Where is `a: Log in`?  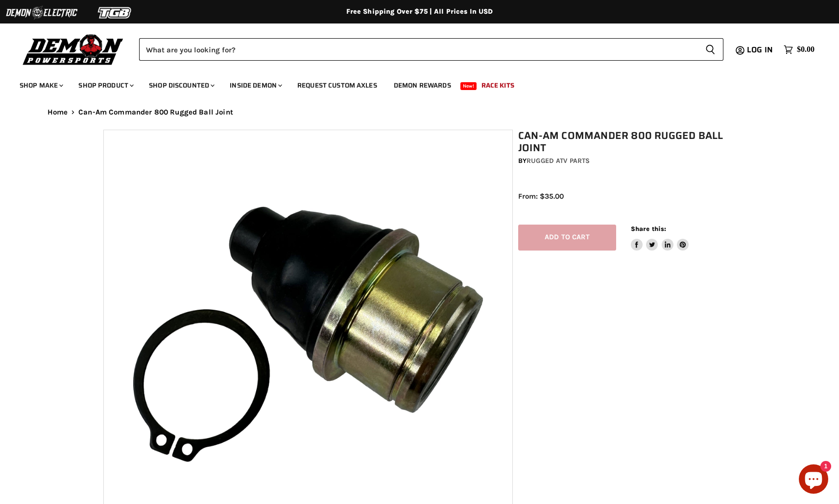 a: Log in is located at coordinates (761, 50).